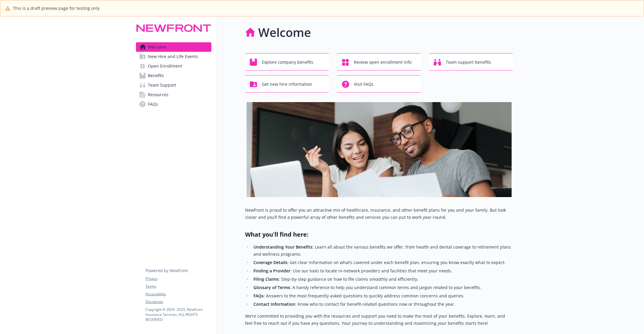 This screenshot has width=644, height=334. What do you see at coordinates (383, 280) in the screenshot?
I see `li: : Step-by-step guidance on how to file claims smoothly and efficiently.` at bounding box center [383, 280].